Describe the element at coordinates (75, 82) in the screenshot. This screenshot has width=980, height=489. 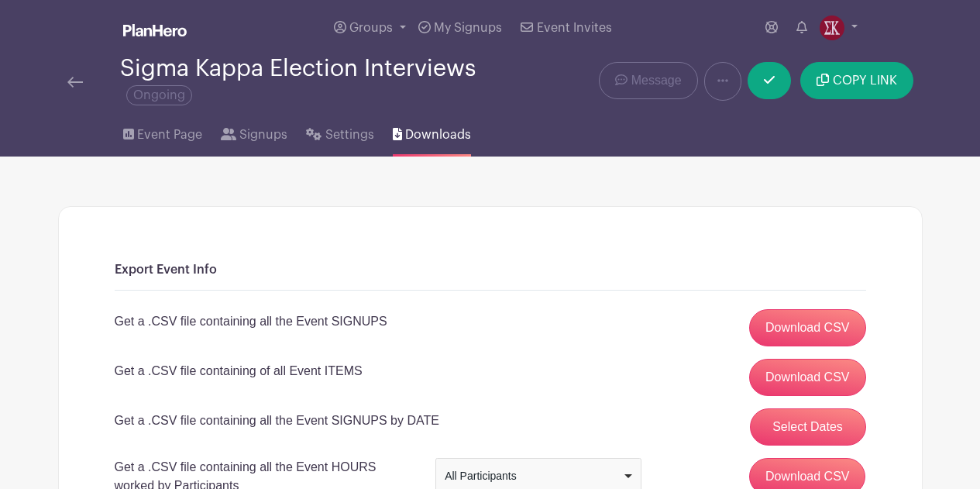
I see `img: back-arrow-29a5d9b10d5bd6ae65dc969a981735edf675c4d7a1fe02e03b50dbd4ba3cdb55.svg` at that location.